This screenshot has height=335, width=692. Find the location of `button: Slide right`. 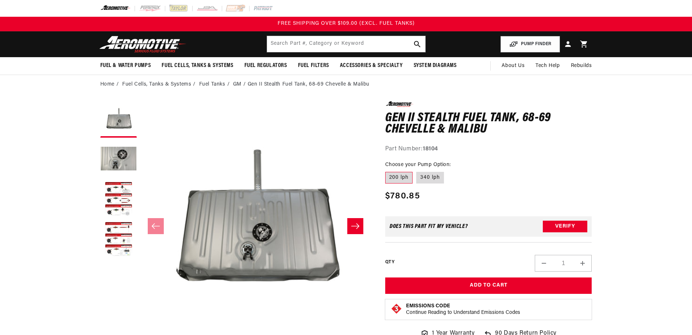

button: Slide right is located at coordinates (355, 226).